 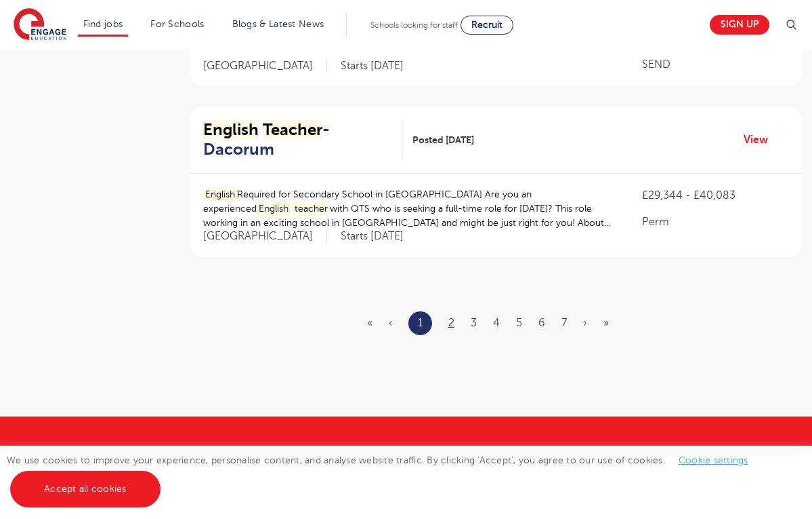 What do you see at coordinates (303, 140) in the screenshot?
I see `a: English Teacher- Dacorum` at bounding box center [303, 140].